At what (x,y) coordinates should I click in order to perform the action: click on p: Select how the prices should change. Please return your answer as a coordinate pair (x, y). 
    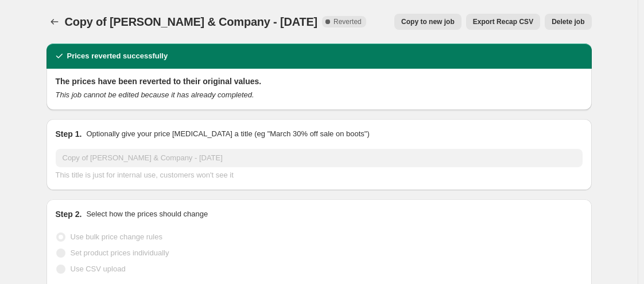
    Looking at the image, I should click on (147, 214).